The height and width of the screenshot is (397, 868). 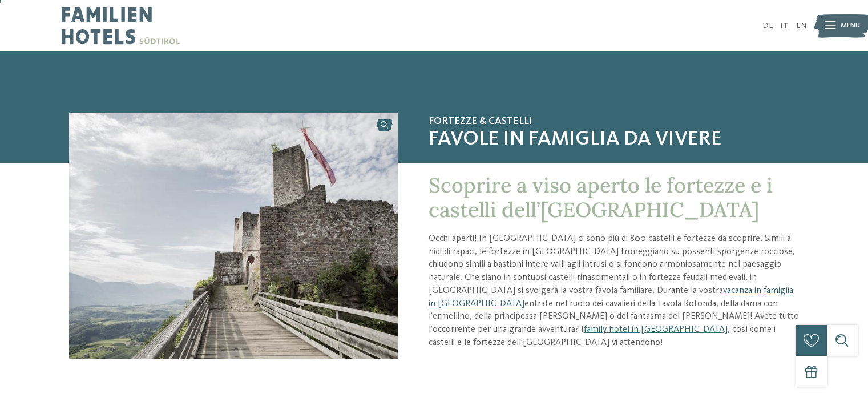 What do you see at coordinates (233, 235) in the screenshot?
I see `img: Castelli da visitare in Alto Adige` at bounding box center [233, 235].